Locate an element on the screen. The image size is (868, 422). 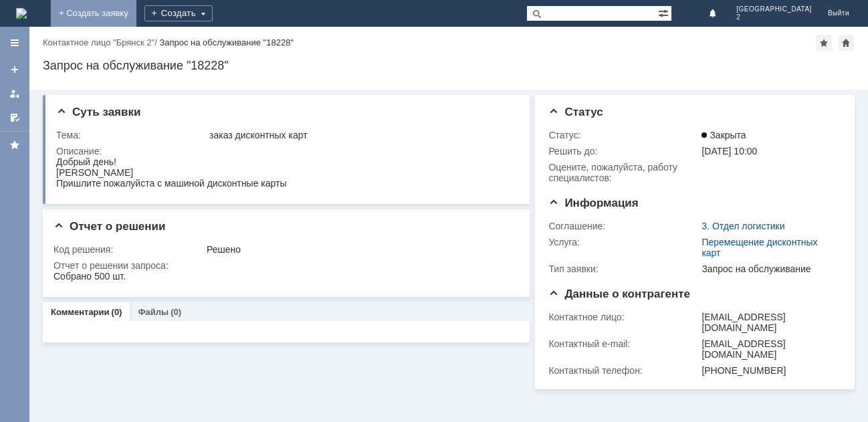
div: Тип заявки: is located at coordinates (623, 269).